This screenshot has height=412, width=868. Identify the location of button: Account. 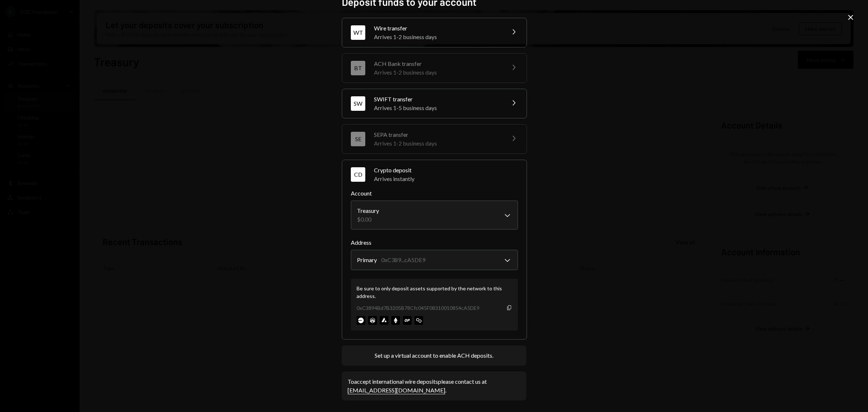
(435, 215).